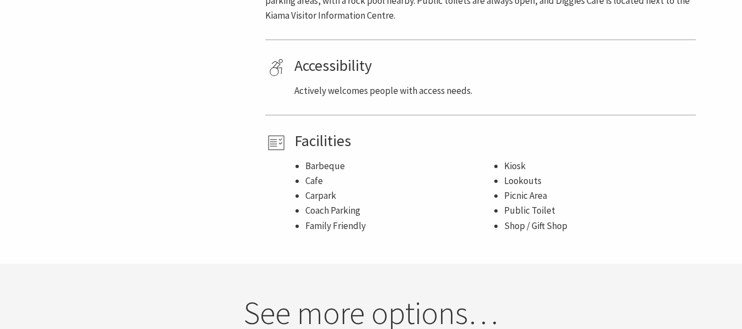 The height and width of the screenshot is (329, 742). Describe the element at coordinates (494, 141) in the screenshot. I see `h4: Facilities` at that location.